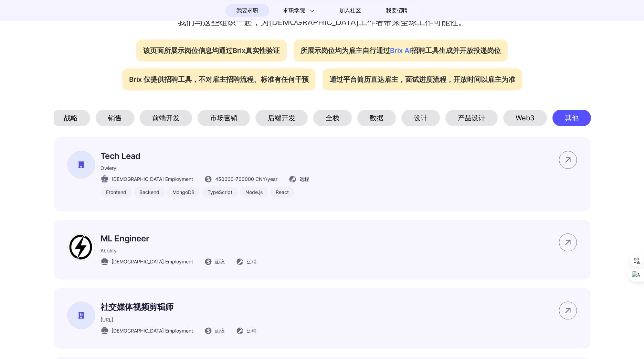 Image resolution: width=644 pixels, height=359 pixels. I want to click on div: React, so click(282, 192).